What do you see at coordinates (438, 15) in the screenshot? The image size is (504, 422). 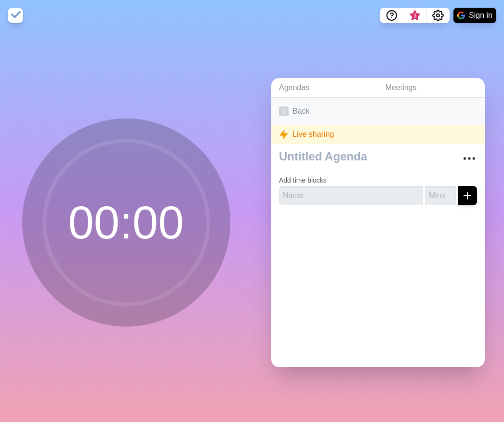 I see `button: Settings` at bounding box center [438, 15].